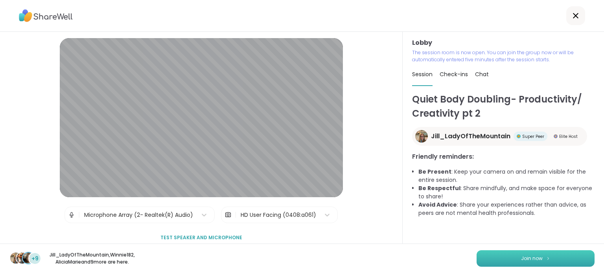 The width and height of the screenshot is (604, 273). I want to click on div: Microphone Array (2- Realtek(R) Audio), so click(138, 215).